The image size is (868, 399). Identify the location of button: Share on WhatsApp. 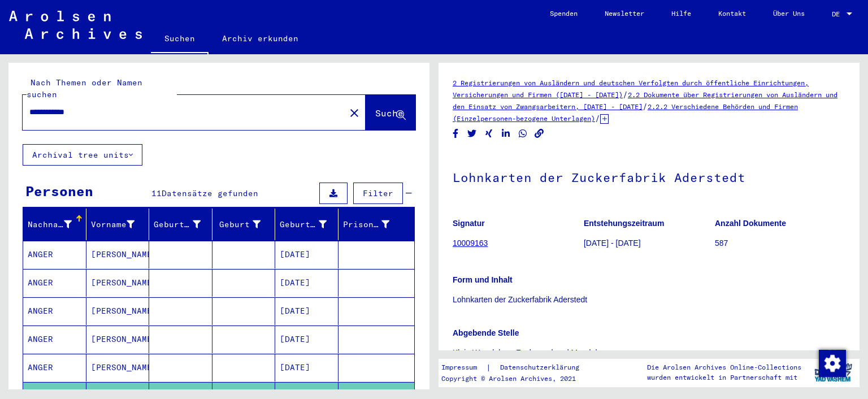
(522, 133).